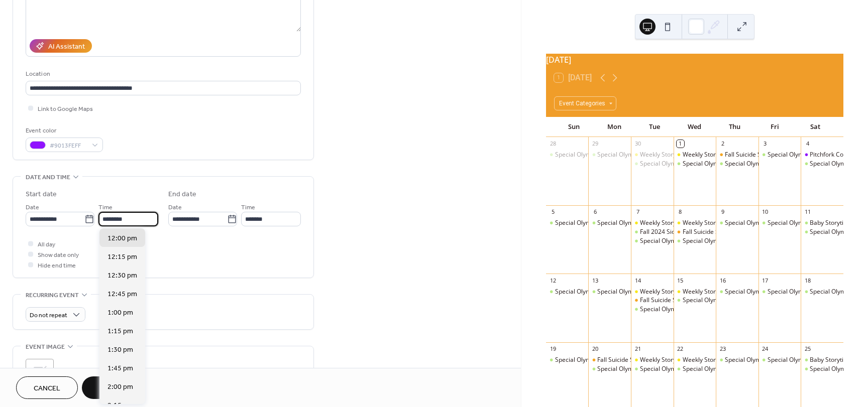 The width and height of the screenshot is (868, 407). I want to click on span: 2:00 pm, so click(120, 387).